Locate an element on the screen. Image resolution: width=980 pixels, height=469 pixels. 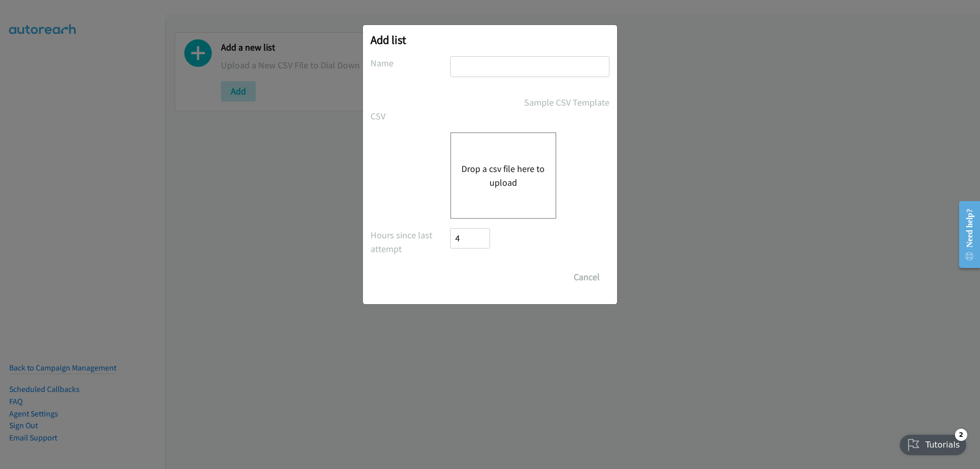
button: Checklist, Tutorials, 2 incomplete tasks is located at coordinates (39, 20).